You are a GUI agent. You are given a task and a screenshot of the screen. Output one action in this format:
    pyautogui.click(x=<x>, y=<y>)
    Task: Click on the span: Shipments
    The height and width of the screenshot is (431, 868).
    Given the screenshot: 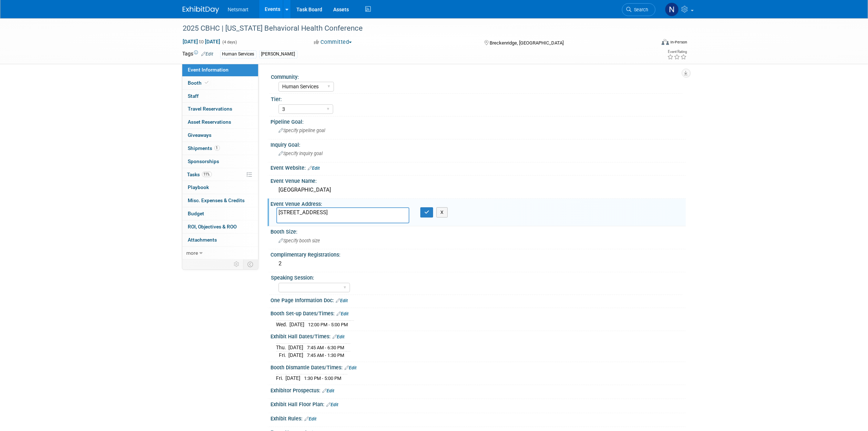 What is the action you would take?
    pyautogui.click(x=204, y=148)
    